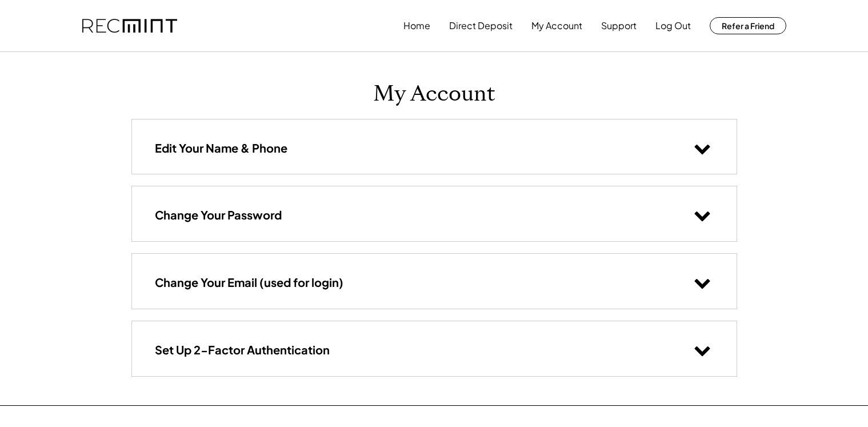  I want to click on img: recmint-logotype%403x.png, so click(130, 26).